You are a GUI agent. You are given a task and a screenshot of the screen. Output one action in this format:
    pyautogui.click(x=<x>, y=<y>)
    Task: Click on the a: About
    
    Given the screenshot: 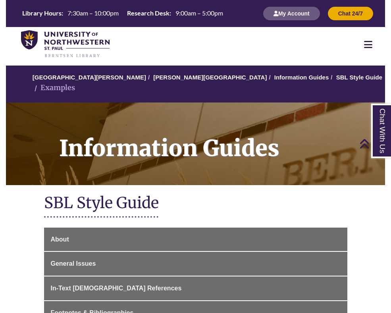 What is the action you would take?
    pyautogui.click(x=196, y=239)
    